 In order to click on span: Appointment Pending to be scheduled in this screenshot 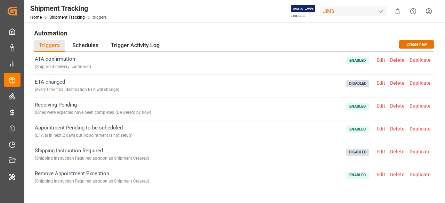, I will do `click(83, 132)`.